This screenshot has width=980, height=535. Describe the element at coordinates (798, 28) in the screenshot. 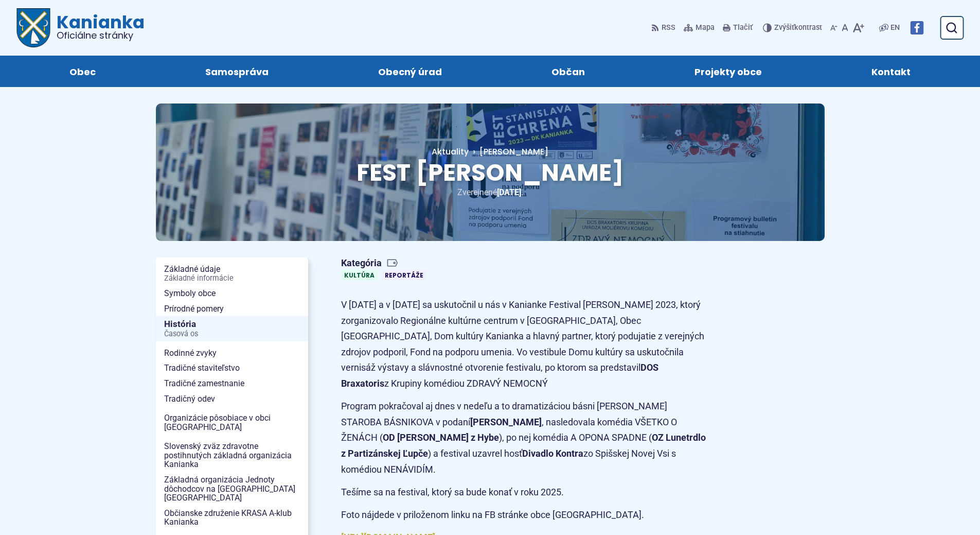

I see `span: kontrast` at that location.